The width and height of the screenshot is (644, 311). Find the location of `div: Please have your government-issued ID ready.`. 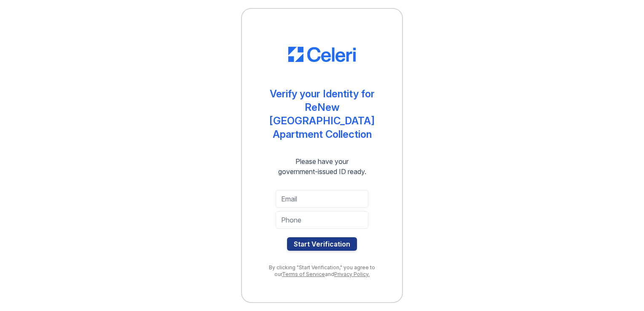

div: Please have your government-issued ID ready. is located at coordinates (322, 166).